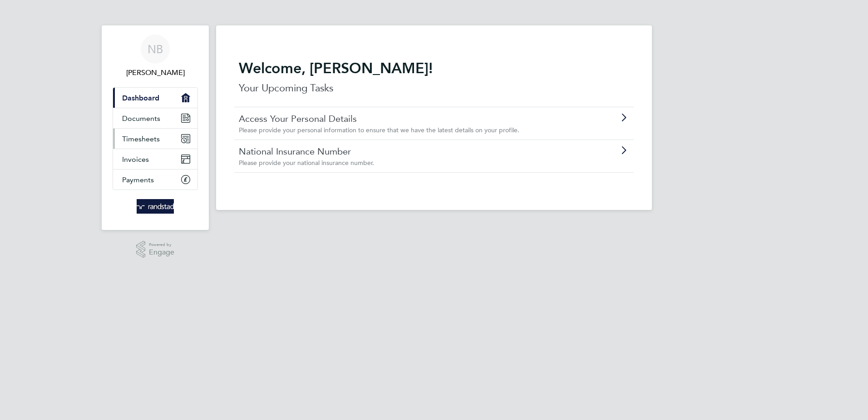 The width and height of the screenshot is (868, 420). I want to click on span: Please provide your personal information to ensure that we have the latest details on your profile., so click(379, 130).